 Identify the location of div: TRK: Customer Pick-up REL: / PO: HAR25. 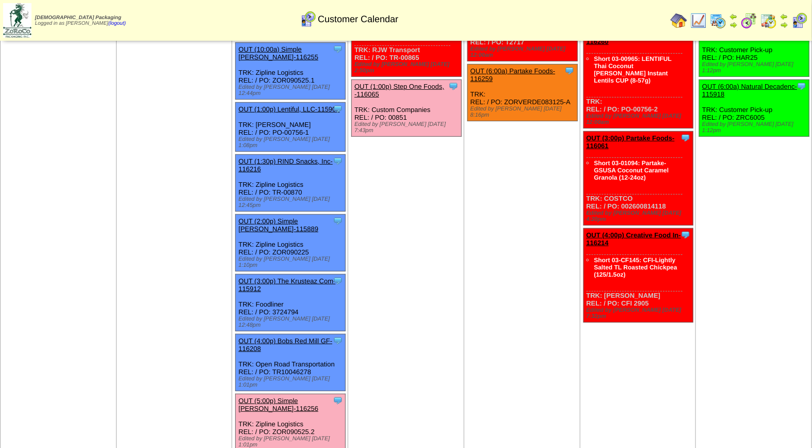
(754, 48).